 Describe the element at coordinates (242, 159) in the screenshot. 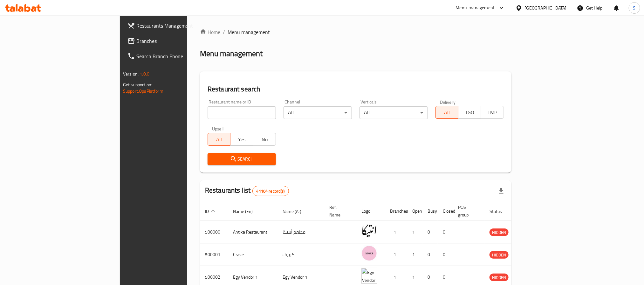

I see `span: Search` at that location.